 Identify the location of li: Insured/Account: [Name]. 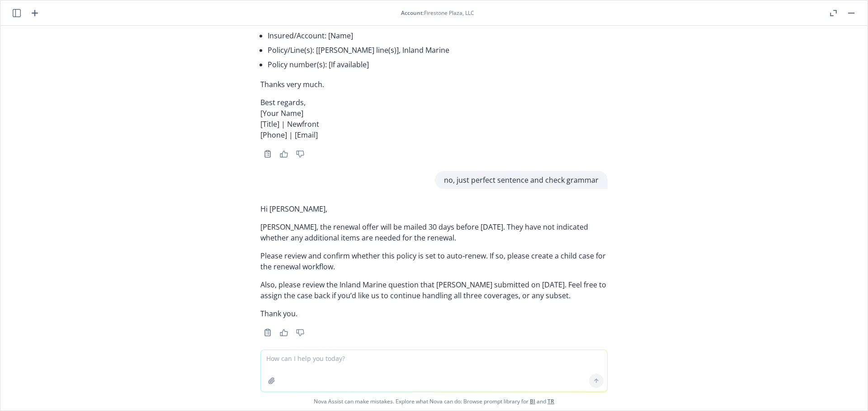
(438, 36).